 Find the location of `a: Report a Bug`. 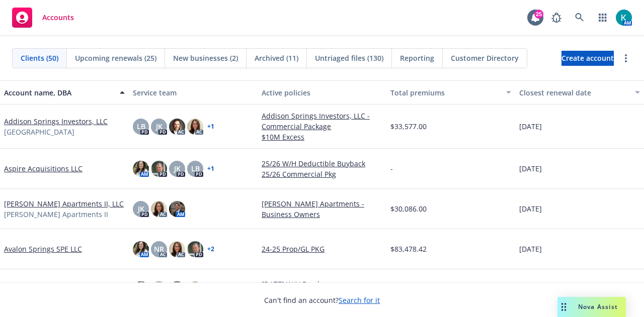

a: Report a Bug is located at coordinates (556, 18).